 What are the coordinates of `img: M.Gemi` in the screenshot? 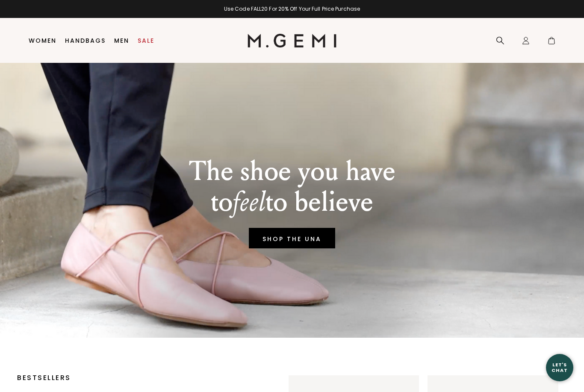 It's located at (292, 41).